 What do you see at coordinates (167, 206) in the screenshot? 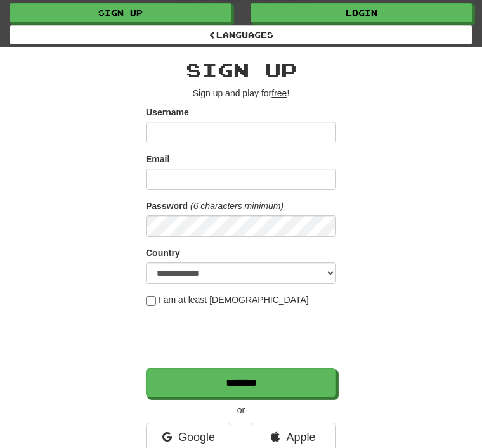
I see `label: Password` at bounding box center [167, 206].